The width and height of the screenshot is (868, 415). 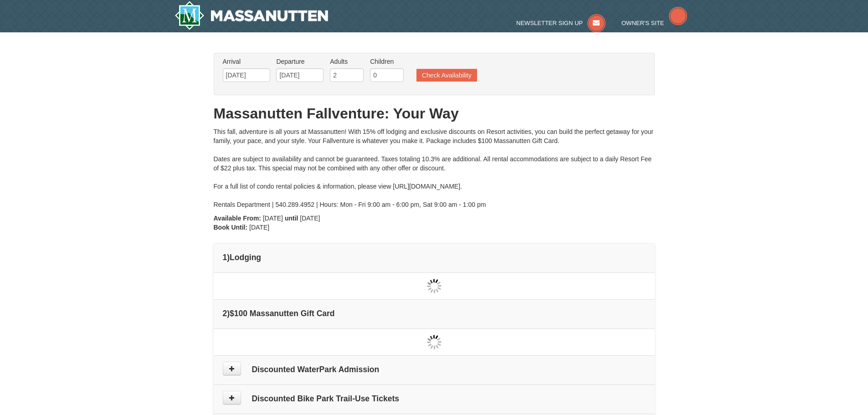 I want to click on button: Check Availability, so click(x=446, y=75).